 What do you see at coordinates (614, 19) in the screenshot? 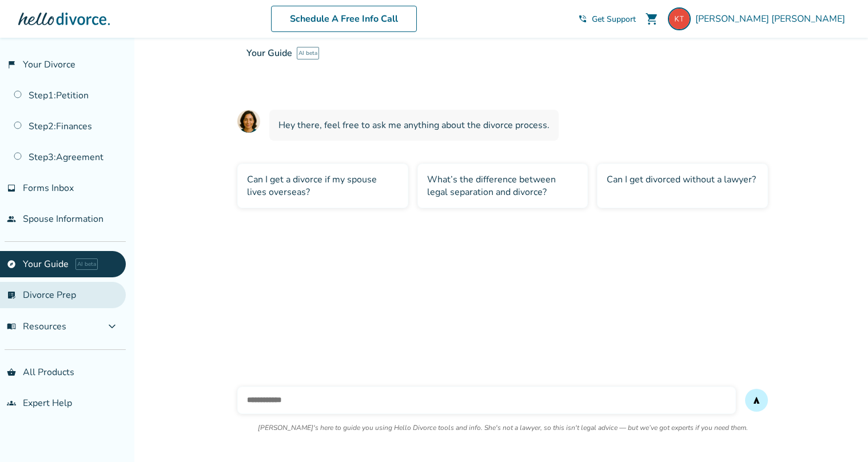
I see `span: Get Support` at bounding box center [614, 19].